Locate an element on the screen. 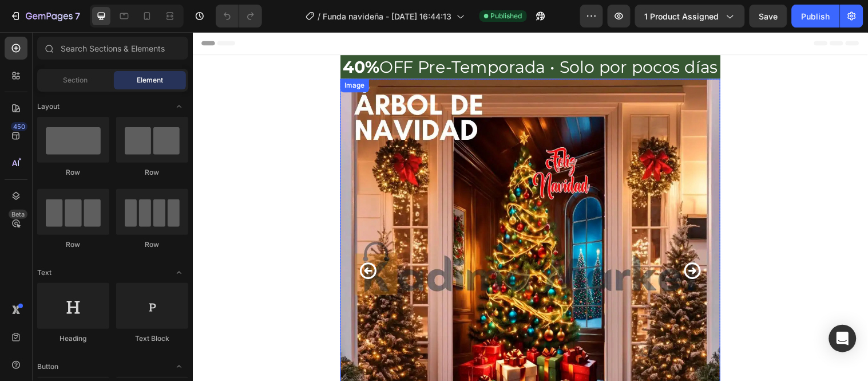  p: 7 is located at coordinates (77, 16).